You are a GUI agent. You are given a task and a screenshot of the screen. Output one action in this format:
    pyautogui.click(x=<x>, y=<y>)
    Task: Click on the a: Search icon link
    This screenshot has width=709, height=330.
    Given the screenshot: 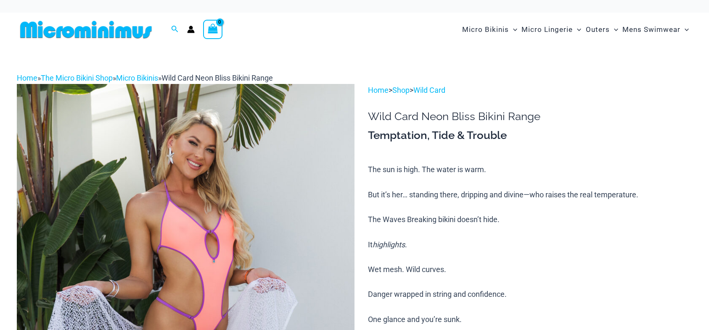 What is the action you would take?
    pyautogui.click(x=175, y=29)
    